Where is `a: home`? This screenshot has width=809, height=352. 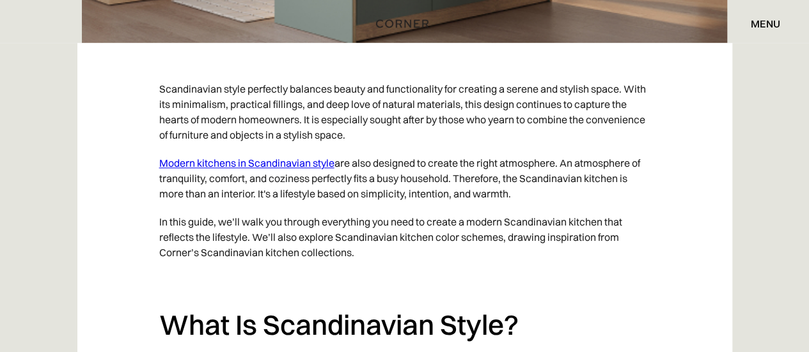 a: home is located at coordinates (404, 24).